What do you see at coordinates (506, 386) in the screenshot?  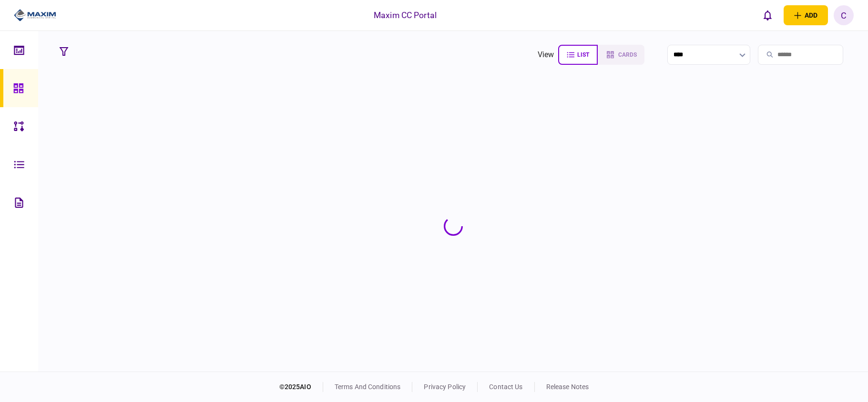 I see `a: contact us` at bounding box center [506, 386].